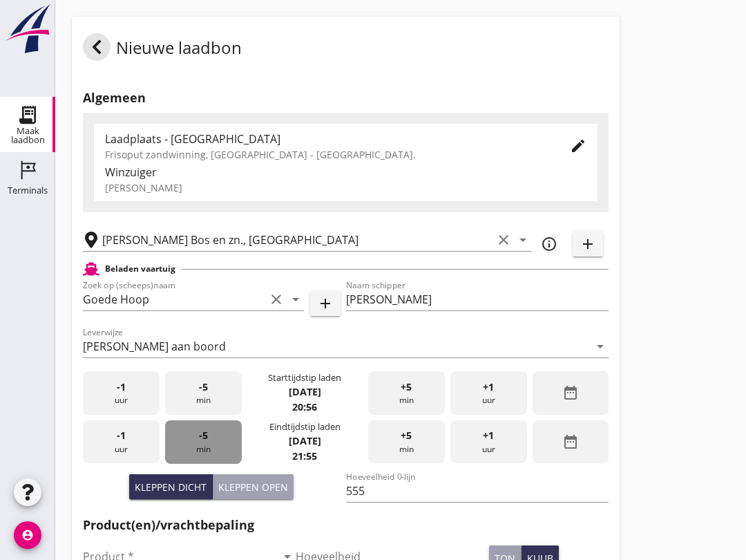  I want to click on strong: 21:55, so click(304, 455).